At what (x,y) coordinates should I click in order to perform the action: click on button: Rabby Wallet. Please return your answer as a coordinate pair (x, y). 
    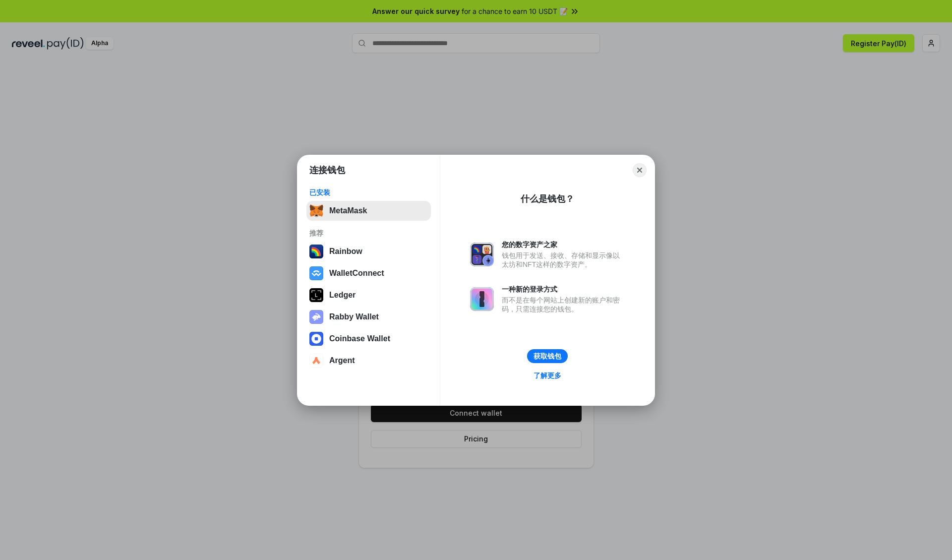
    Looking at the image, I should click on (369, 317).